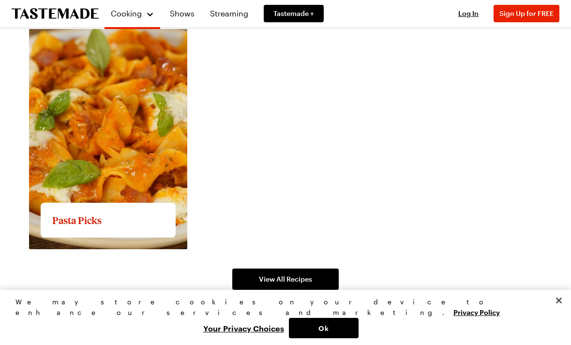 The height and width of the screenshot is (345, 571). I want to click on div: We may store cookies on your device to enhance our services and marketing., so click(281, 307).